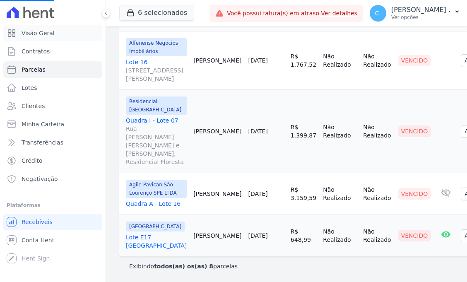 This screenshot has width=467, height=282. Describe the element at coordinates (183, 266) in the screenshot. I see `b: todos(as) os(as) 8` at that location.